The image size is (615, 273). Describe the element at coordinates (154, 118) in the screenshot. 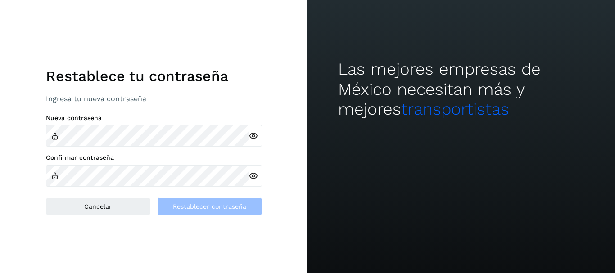

I see `label: Nueva contraseña` at that location.